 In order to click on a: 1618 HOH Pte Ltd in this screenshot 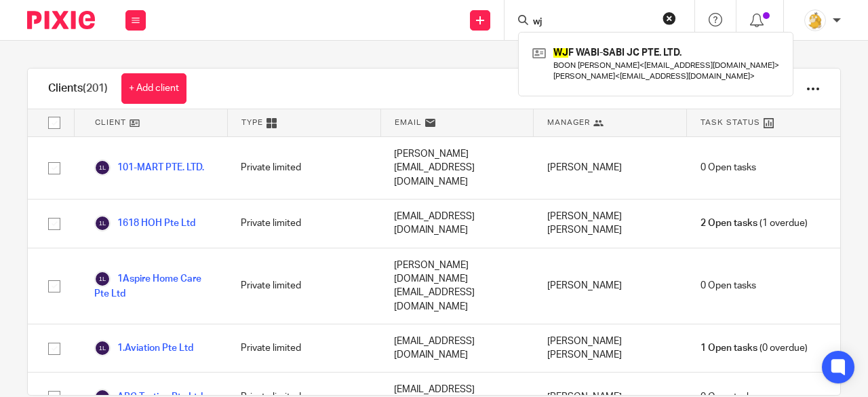, I will do `click(144, 223)`.